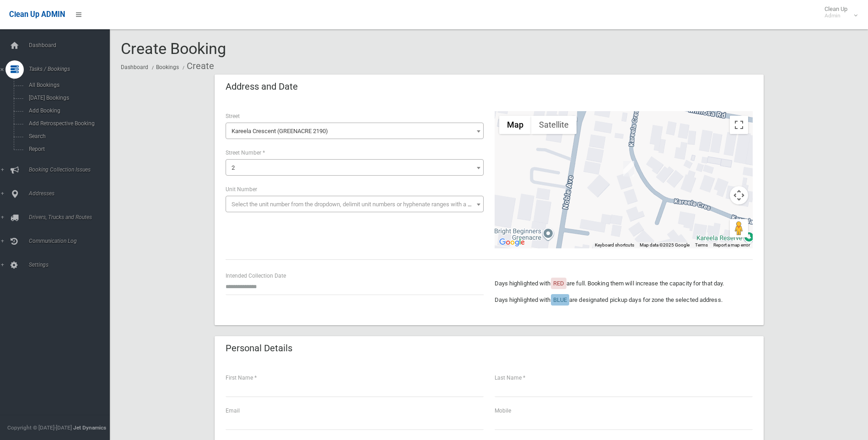  Describe the element at coordinates (134, 67) in the screenshot. I see `a: Dashboard` at that location.